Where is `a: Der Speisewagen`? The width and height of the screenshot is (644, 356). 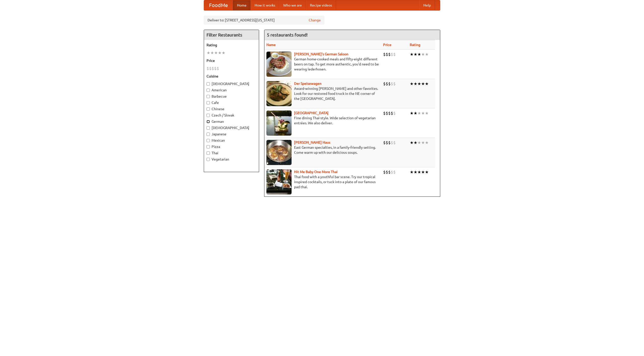 a: Der Speisewagen is located at coordinates (307, 83).